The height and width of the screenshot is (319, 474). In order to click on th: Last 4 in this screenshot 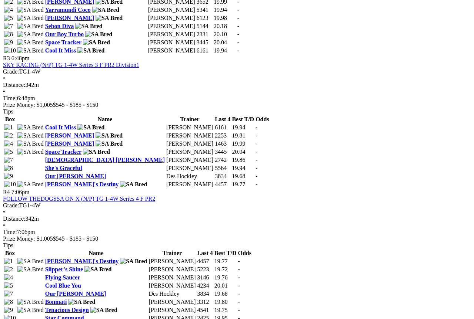, I will do `click(222, 119)`.